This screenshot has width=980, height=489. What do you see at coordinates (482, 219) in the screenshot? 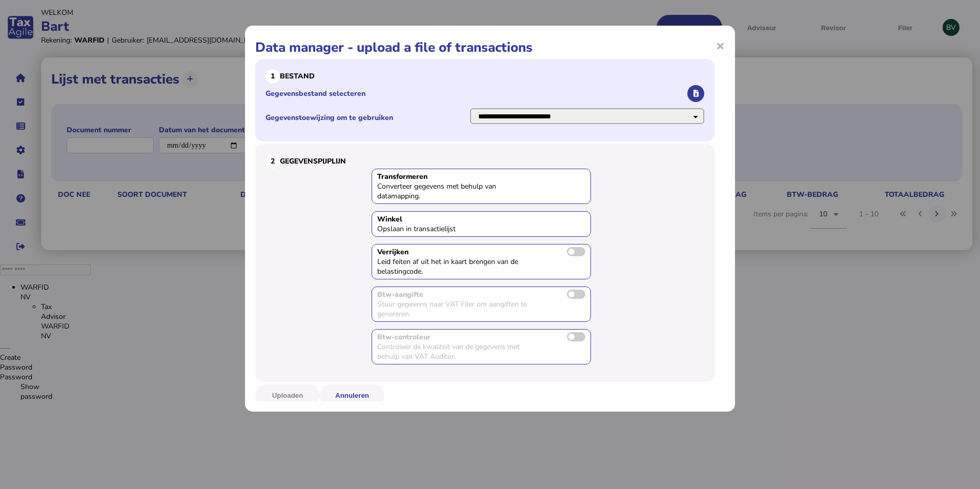
I see `div: Winkel` at bounding box center [482, 219].